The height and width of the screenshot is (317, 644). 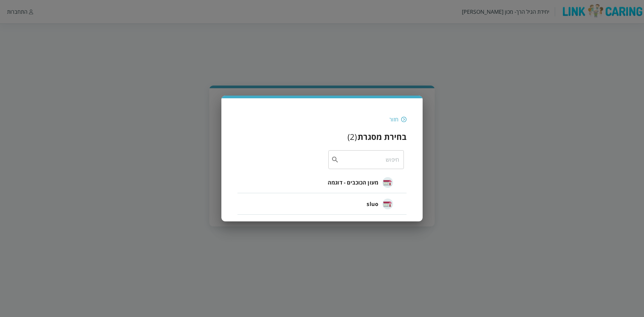 I want to click on span: מעון הכוכבים - דוגמה, so click(x=353, y=182).